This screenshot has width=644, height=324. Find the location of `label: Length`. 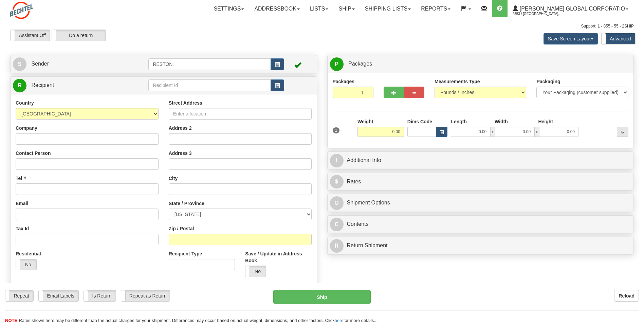

label: Length is located at coordinates (459, 122).